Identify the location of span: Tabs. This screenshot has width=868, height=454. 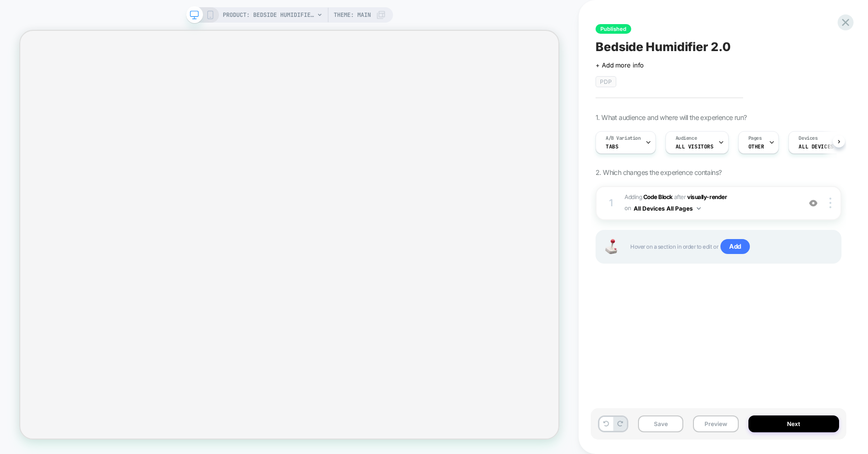
(611, 147).